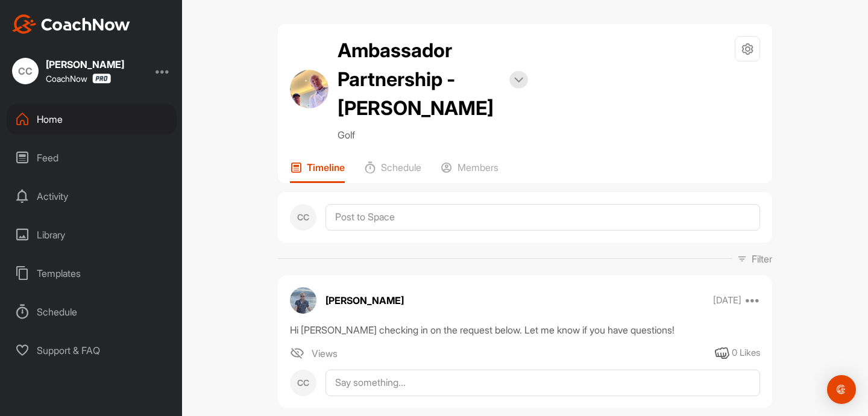 This screenshot has width=868, height=416. I want to click on div: CoachNow, so click(79, 79).